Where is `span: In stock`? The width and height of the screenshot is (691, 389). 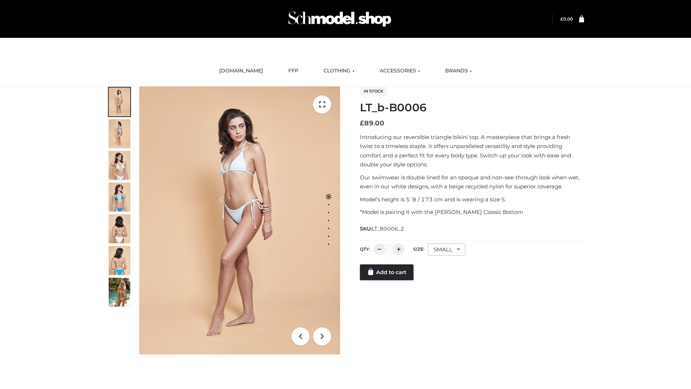 span: In stock is located at coordinates (373, 91).